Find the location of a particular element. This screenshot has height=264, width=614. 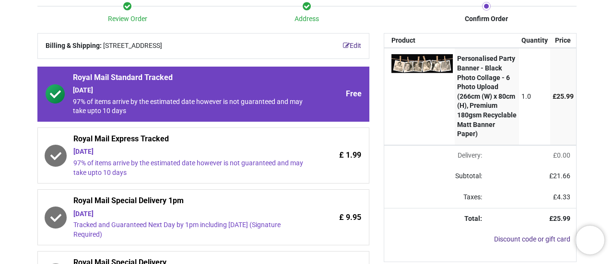

div: Confirm Order is located at coordinates (486, 19).